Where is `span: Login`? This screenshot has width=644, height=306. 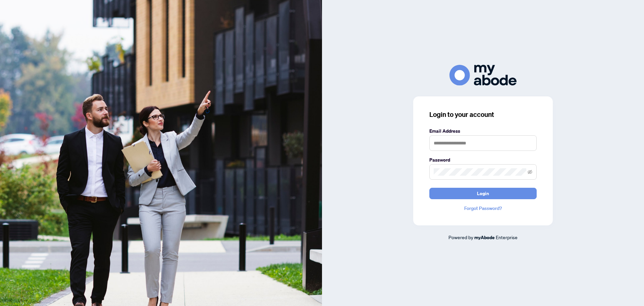 span: Login is located at coordinates (483, 193).